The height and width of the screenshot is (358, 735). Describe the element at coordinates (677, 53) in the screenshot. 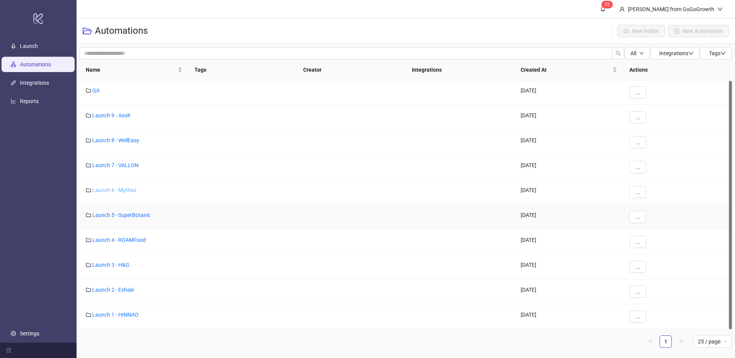

I see `span: Integrations` at that location.